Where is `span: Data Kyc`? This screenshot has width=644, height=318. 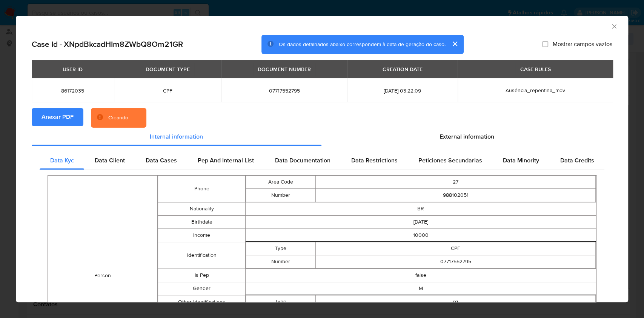
span: Data Kyc is located at coordinates (62, 160).